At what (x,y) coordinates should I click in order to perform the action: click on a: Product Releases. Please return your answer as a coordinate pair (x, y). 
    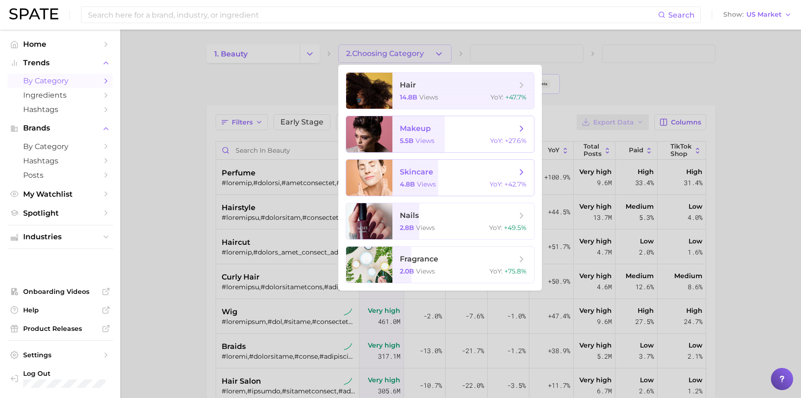
    Looking at the image, I should click on (60, 329).